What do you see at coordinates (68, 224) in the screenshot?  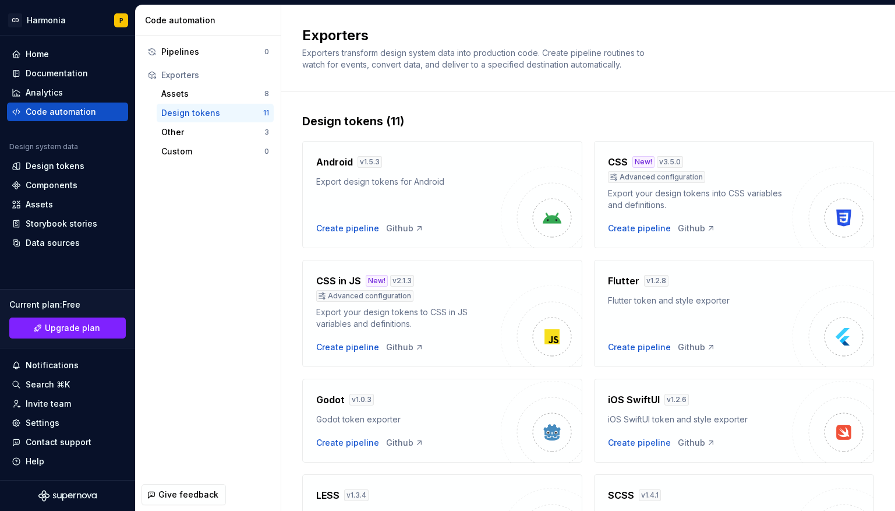 I see `a: Storybook stories` at bounding box center [68, 224].